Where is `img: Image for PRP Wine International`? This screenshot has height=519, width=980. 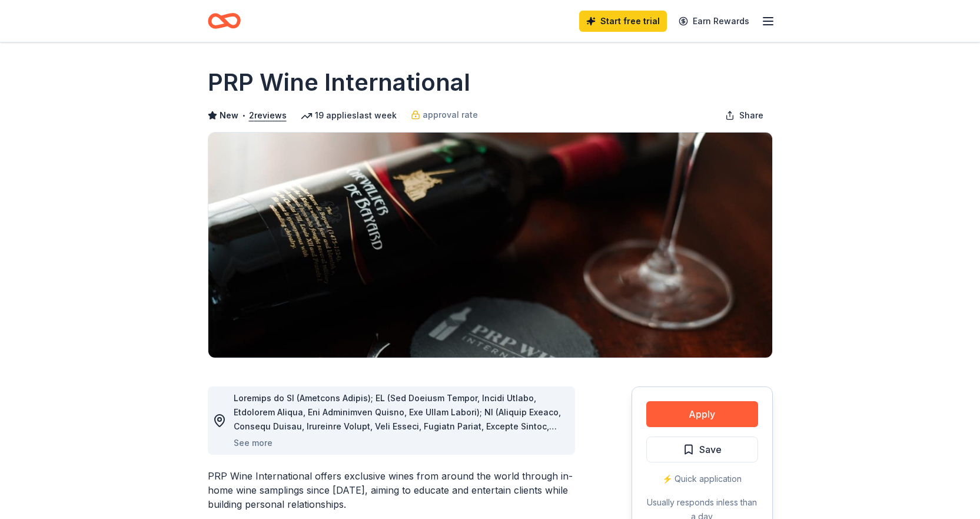
img: Image for PRP Wine International is located at coordinates (491, 245).